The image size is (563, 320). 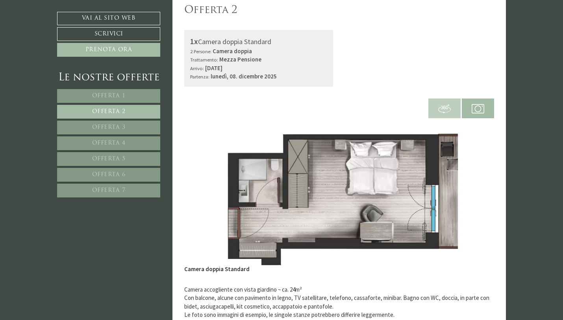 What do you see at coordinates (232, 51) in the screenshot?
I see `b: Camera doppia` at bounding box center [232, 51].